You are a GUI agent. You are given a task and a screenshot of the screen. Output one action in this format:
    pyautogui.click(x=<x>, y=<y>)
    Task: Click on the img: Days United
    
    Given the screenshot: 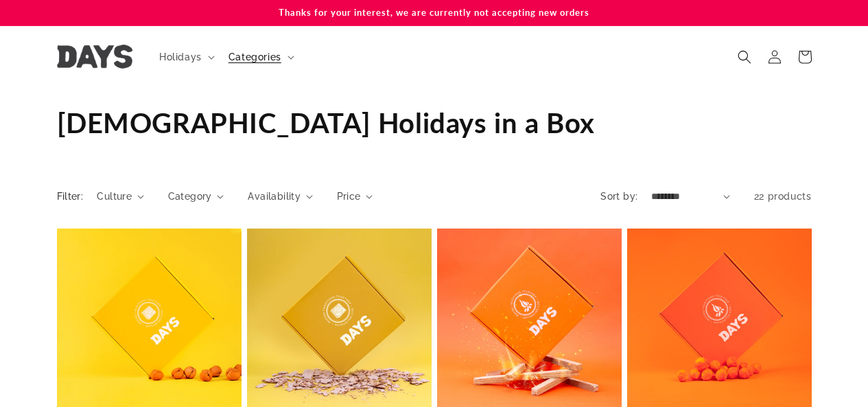 What is the action you would take?
    pyautogui.click(x=95, y=56)
    